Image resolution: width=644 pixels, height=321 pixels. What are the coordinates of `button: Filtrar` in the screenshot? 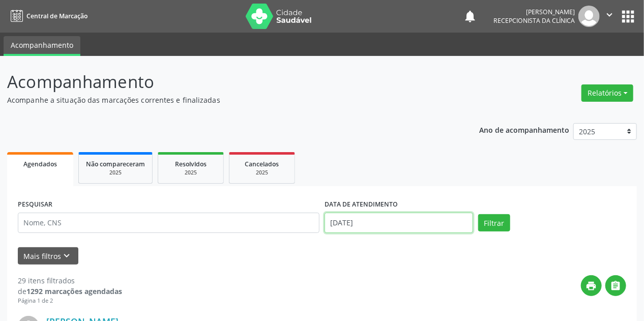 It's located at (494, 223).